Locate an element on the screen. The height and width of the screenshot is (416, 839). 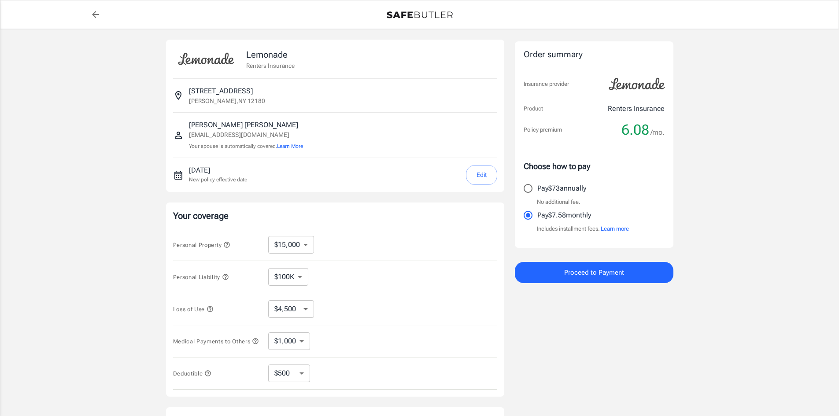
span: 6.08 is located at coordinates (635, 130).